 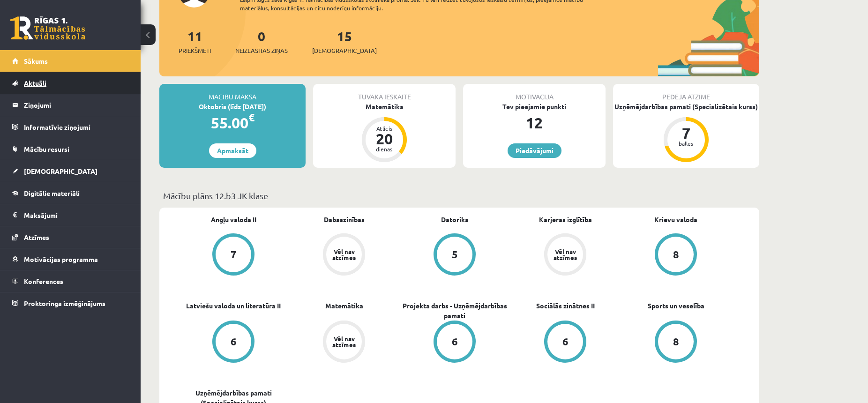 I want to click on a: Informatīvie ziņojumi, so click(x=70, y=127).